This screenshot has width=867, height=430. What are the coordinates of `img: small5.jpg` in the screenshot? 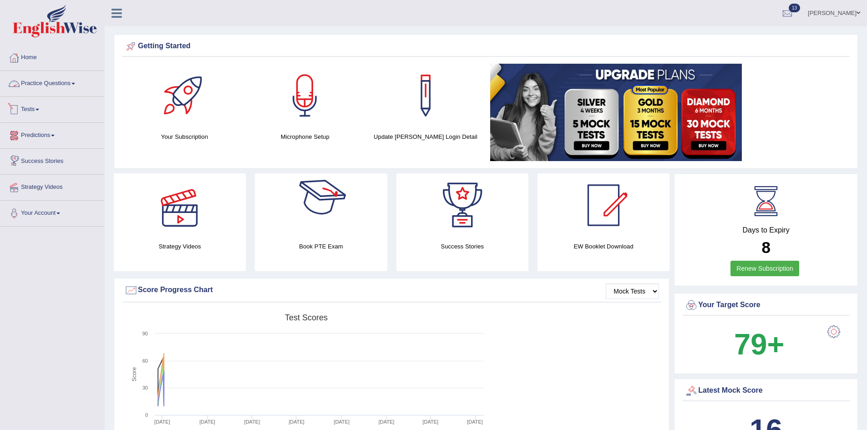 It's located at (616, 112).